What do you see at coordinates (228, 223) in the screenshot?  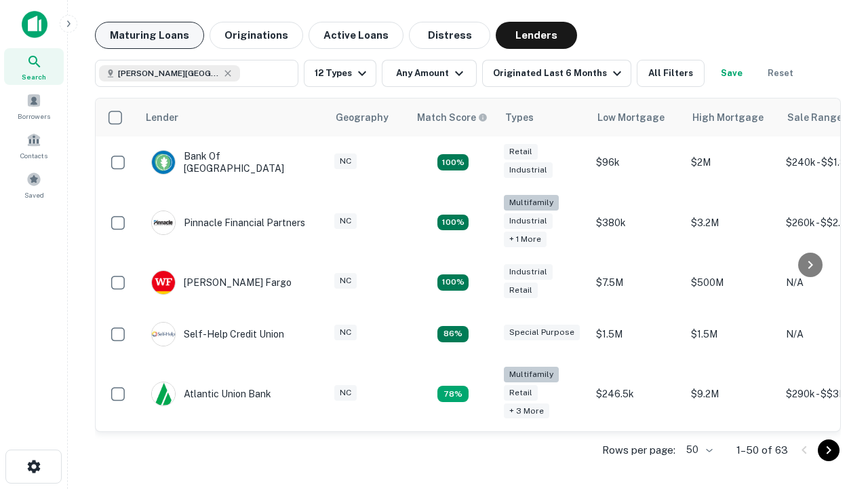 I see `div: Pinnacle Financial Partners` at bounding box center [228, 223].